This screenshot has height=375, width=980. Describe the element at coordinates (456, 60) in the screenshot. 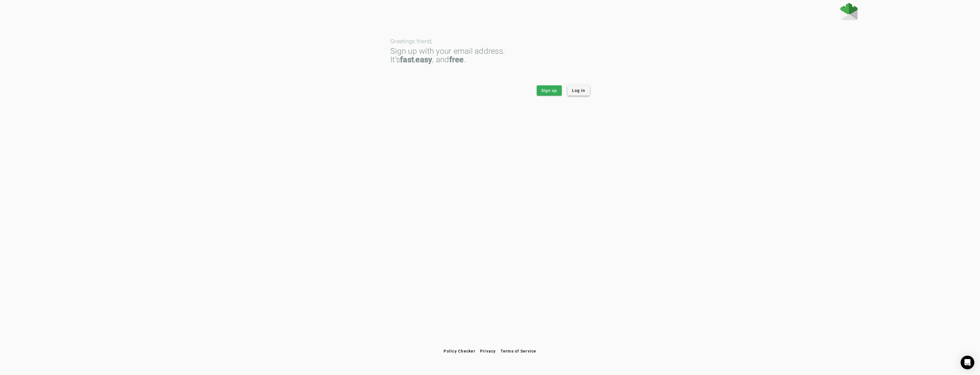

I see `strong: free` at that location.